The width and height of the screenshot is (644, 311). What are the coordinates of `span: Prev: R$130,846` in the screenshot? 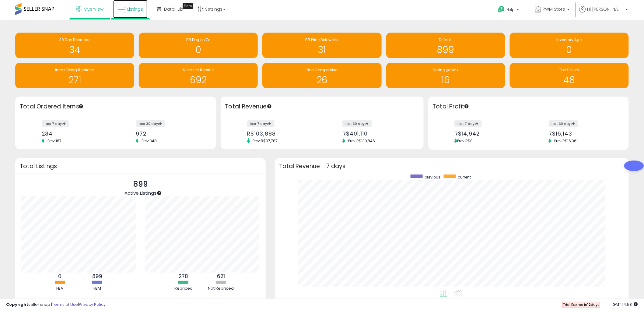 It's located at (362, 141).